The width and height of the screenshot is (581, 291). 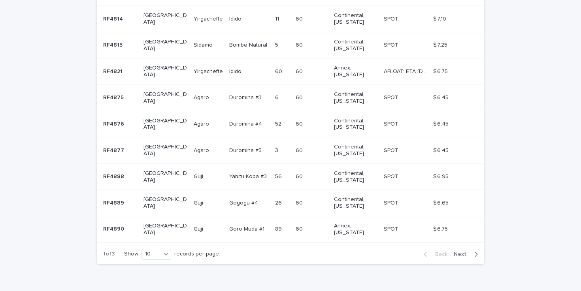 I want to click on p: AFLOAT: ETA 09-27-2025, so click(x=406, y=71).